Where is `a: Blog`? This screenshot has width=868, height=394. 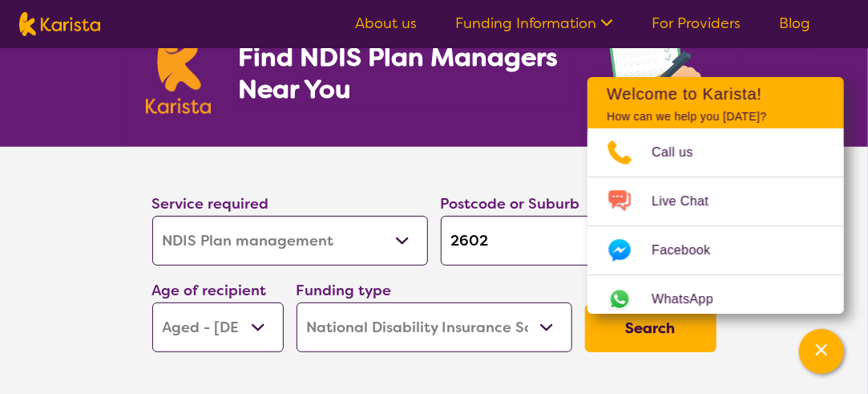 a: Blog is located at coordinates (794, 23).